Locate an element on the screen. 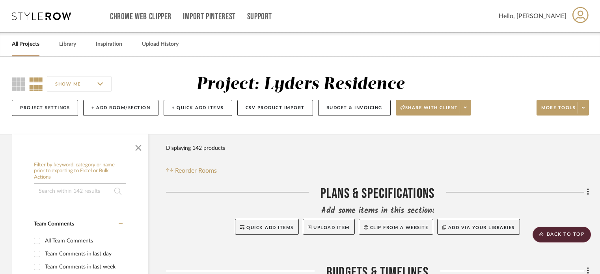 The height and width of the screenshot is (274, 600). span: Share with client is located at coordinates (429, 111).